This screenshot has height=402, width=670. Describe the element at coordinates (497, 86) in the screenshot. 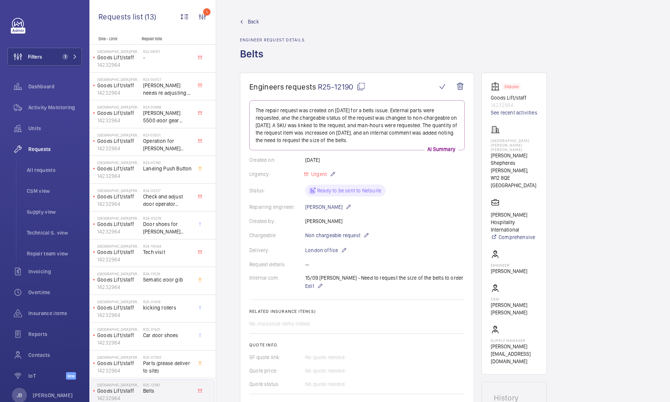

I see `img: elevator.svg` at that location.